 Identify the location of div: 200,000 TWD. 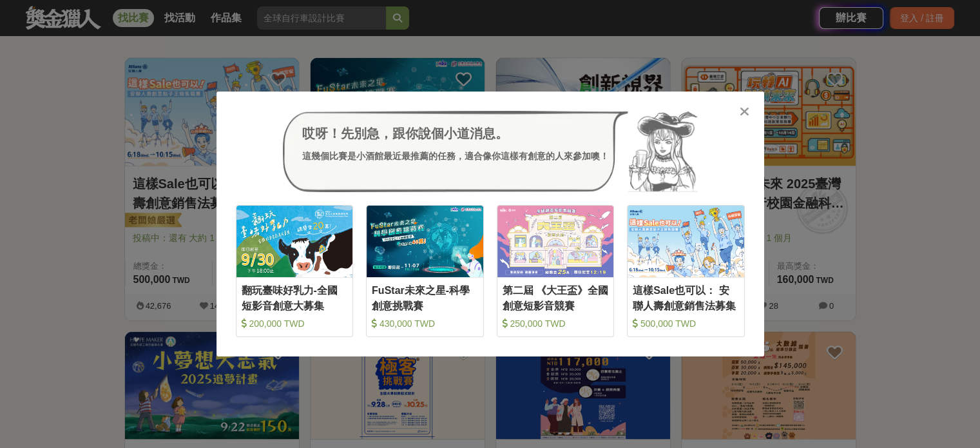
(295, 324).